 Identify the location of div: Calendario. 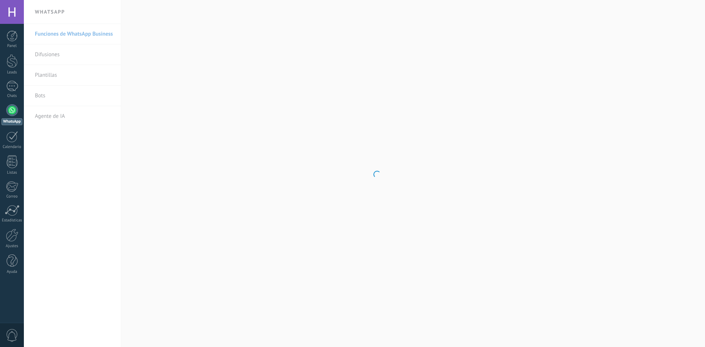
(12, 147).